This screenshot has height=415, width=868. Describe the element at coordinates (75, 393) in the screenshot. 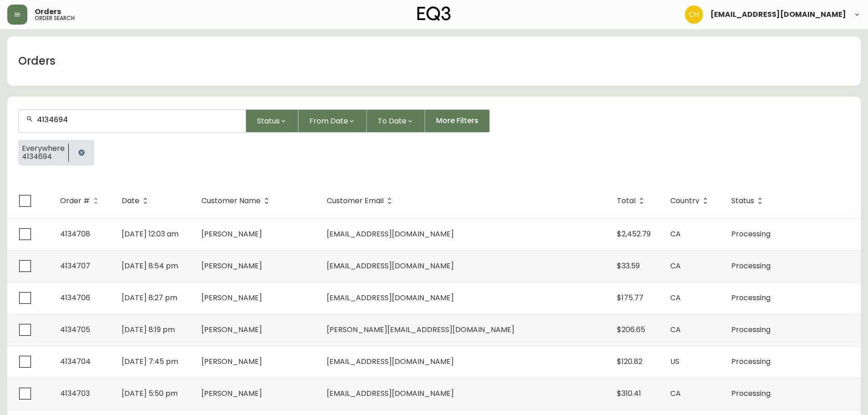

I see `span: 4134703` at that location.